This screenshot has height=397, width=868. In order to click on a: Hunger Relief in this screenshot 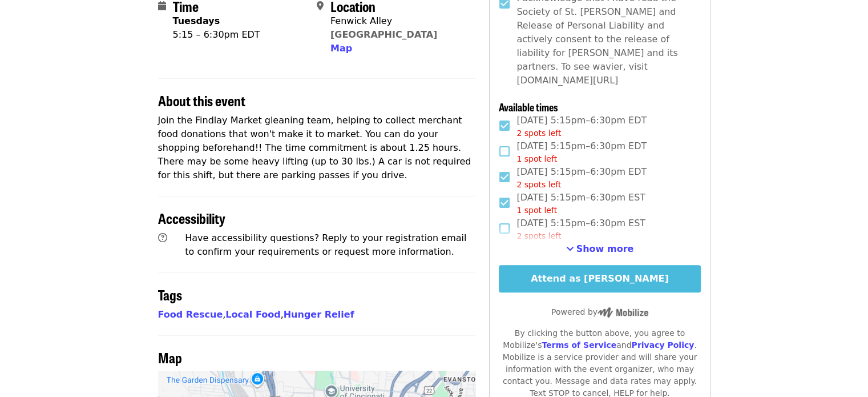, I will do `click(319, 314)`.